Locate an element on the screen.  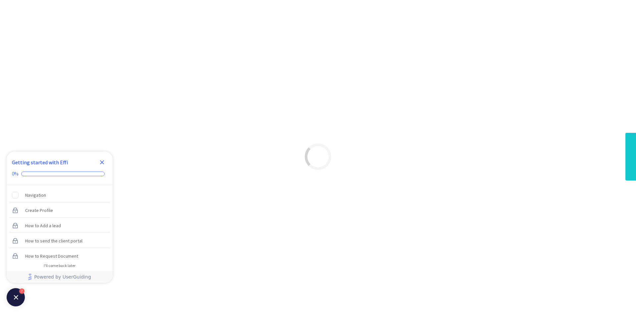
div: I'll come back later is located at coordinates (60, 266).